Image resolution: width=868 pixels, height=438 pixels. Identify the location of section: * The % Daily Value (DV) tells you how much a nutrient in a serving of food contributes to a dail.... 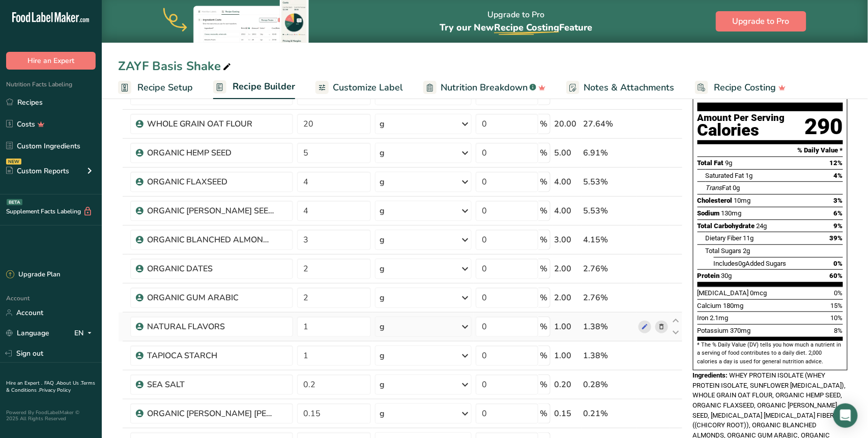
(770, 353).